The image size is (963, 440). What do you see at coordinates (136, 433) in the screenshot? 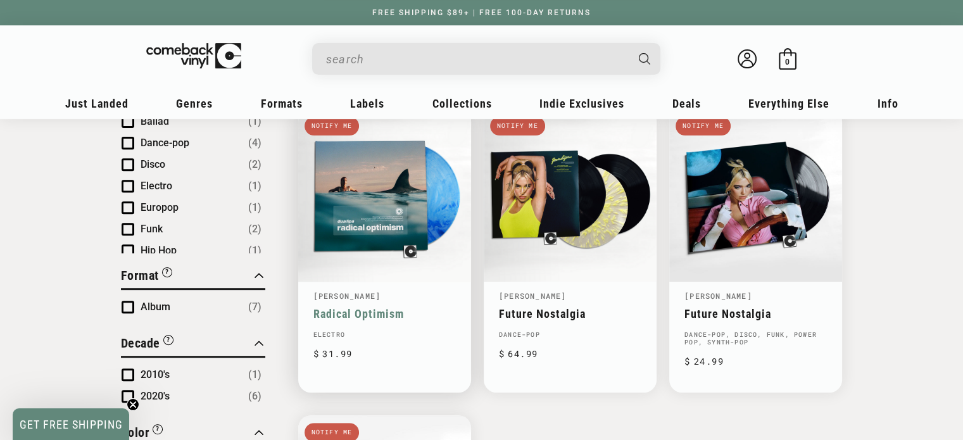
I see `span: Color` at bounding box center [136, 433].